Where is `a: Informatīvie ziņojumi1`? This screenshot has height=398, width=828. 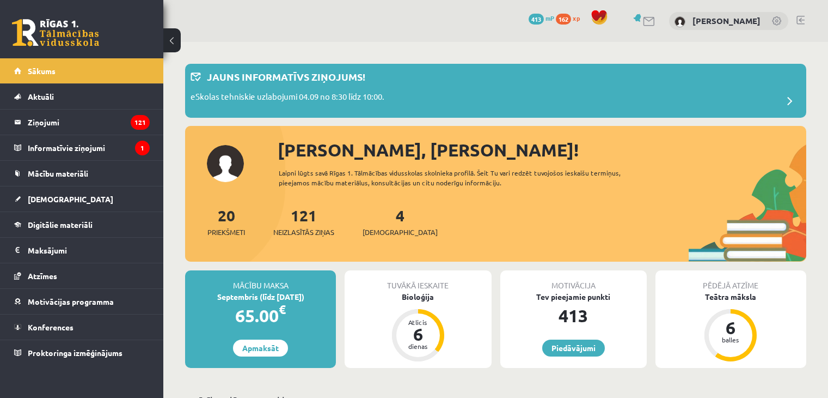
a: Informatīvie ziņojumi1 is located at coordinates (82, 148).